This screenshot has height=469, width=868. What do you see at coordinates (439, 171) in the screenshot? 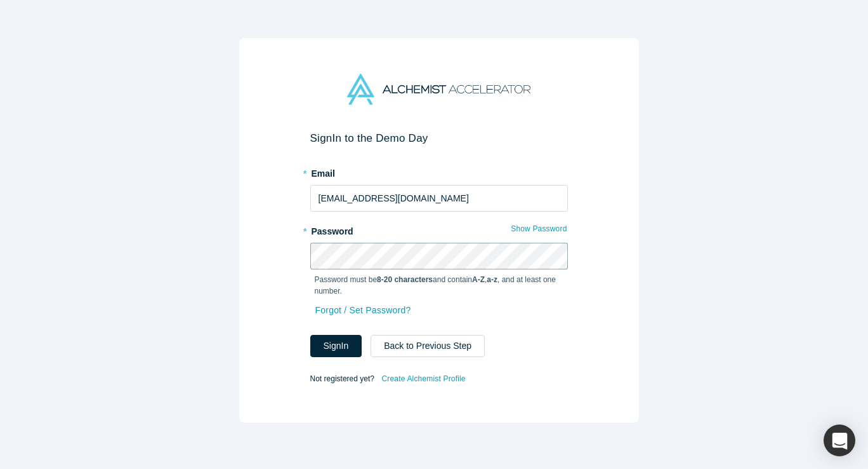
I see `label: Email` at bounding box center [439, 171].